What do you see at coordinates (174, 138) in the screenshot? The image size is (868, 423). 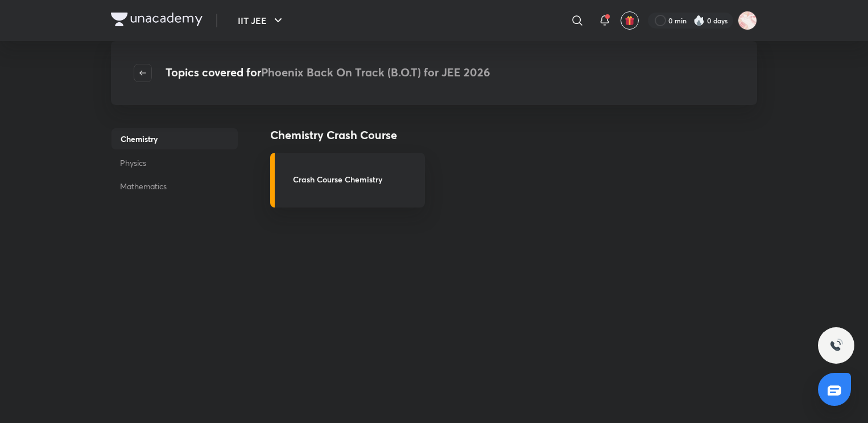 I see `p: Chemistry` at bounding box center [174, 138].